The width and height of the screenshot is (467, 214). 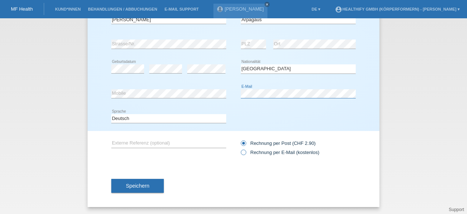 I want to click on a: Support, so click(x=457, y=209).